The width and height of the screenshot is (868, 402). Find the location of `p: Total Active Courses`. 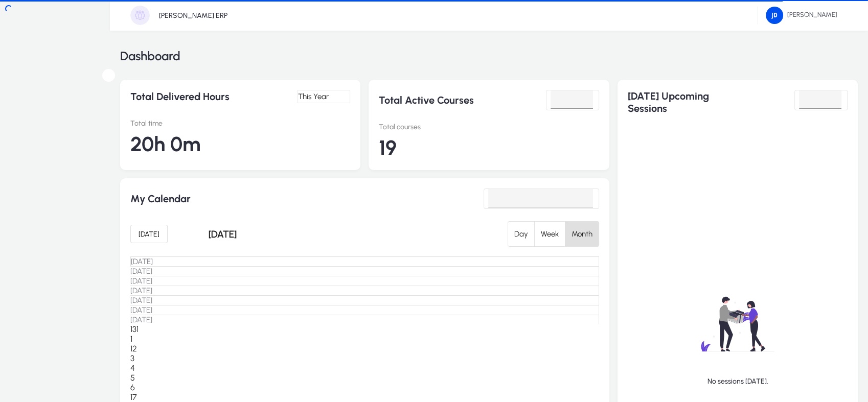

p: Total Active Courses is located at coordinates (432, 100).